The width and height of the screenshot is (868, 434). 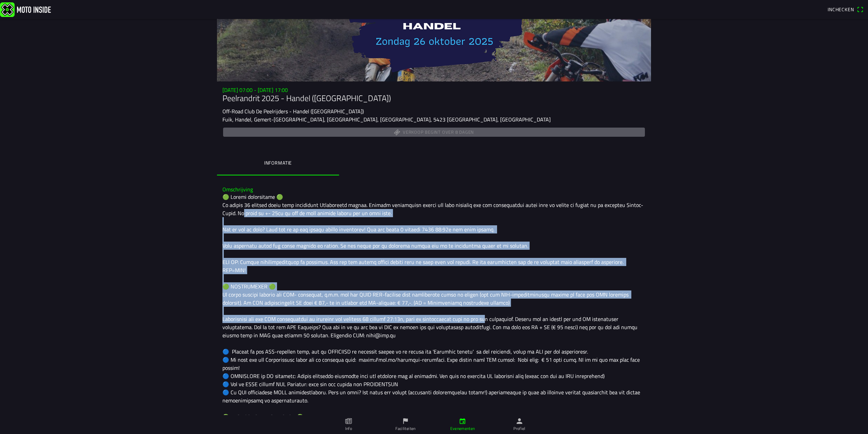 What do you see at coordinates (520, 428) in the screenshot?
I see `ion-label: Profiel` at bounding box center [520, 428].